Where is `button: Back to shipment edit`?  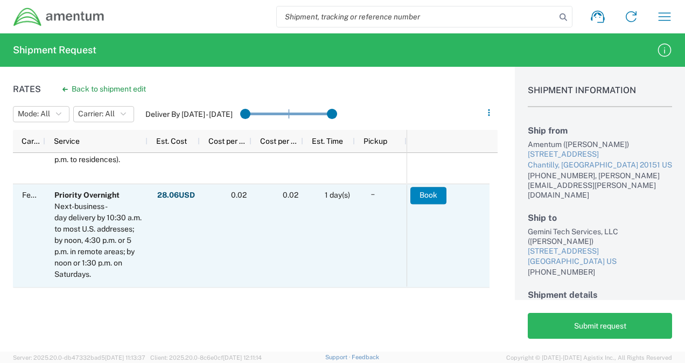
button: Back to shipment edit is located at coordinates (104, 89).